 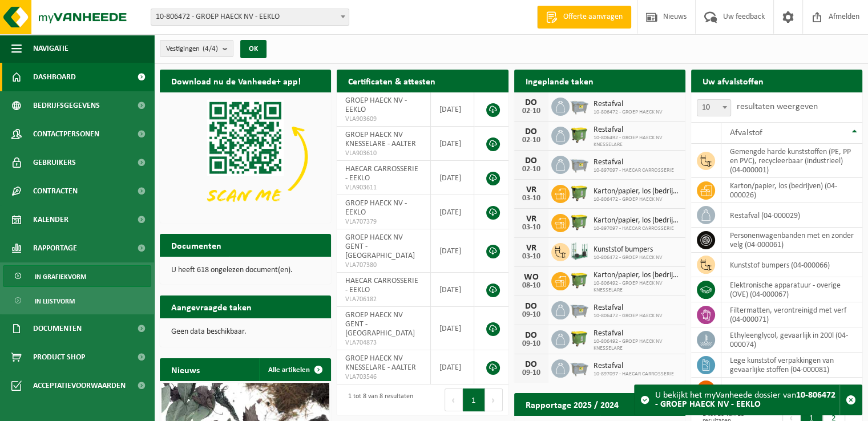 What do you see at coordinates (474, 400) in the screenshot?
I see `button: 1` at bounding box center [474, 400].